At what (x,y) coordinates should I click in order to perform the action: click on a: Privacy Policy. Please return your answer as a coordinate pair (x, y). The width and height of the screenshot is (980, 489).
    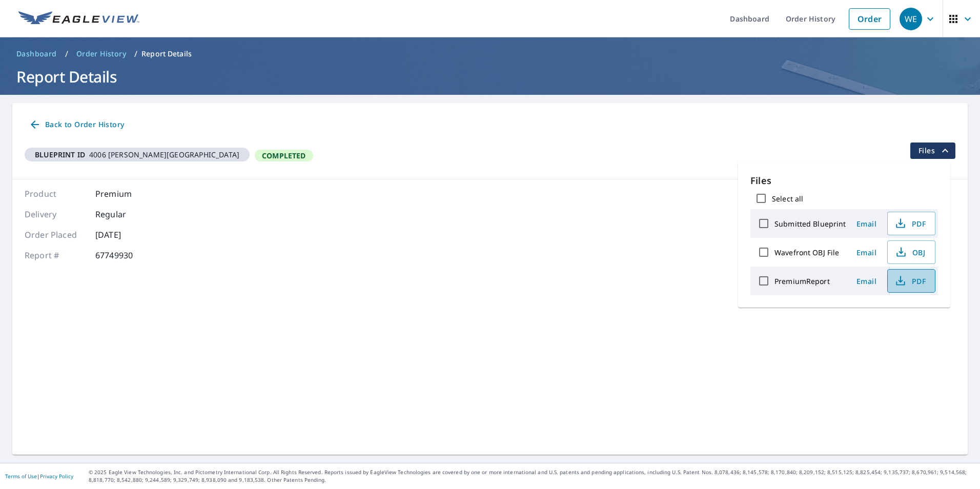
    Looking at the image, I should click on (56, 476).